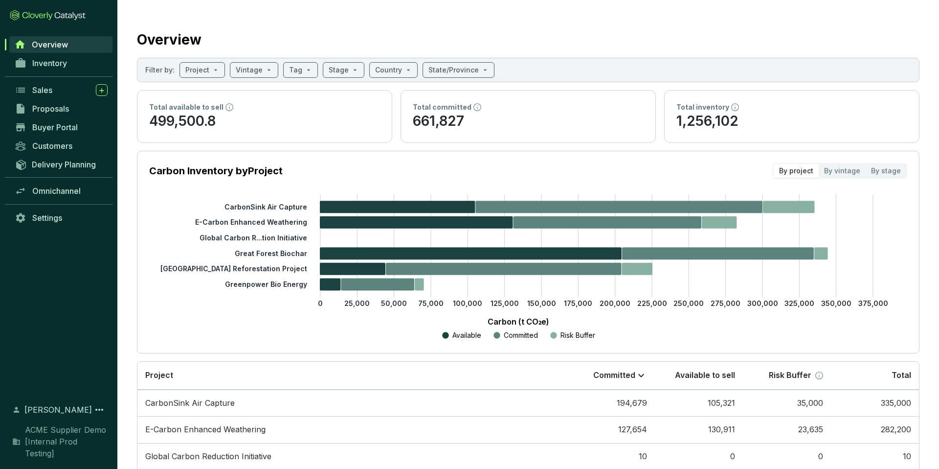 Image resolution: width=939 pixels, height=469 pixels. I want to click on th: Available to sell, so click(699, 375).